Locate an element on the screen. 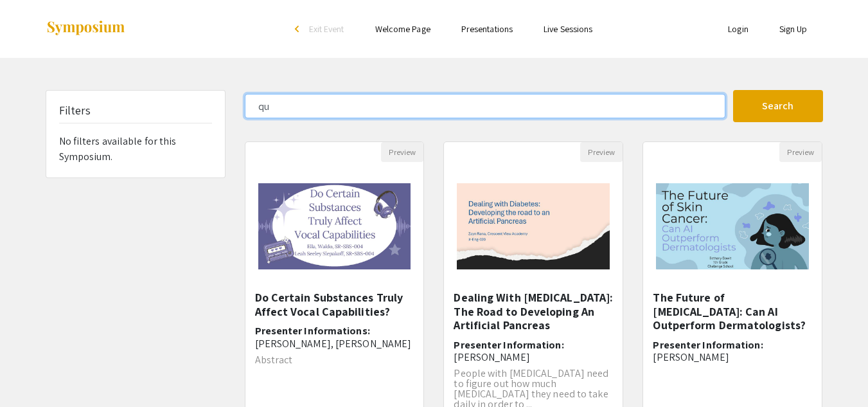  input: Search Keyword(s) Or Author(s) is located at coordinates (485, 106).